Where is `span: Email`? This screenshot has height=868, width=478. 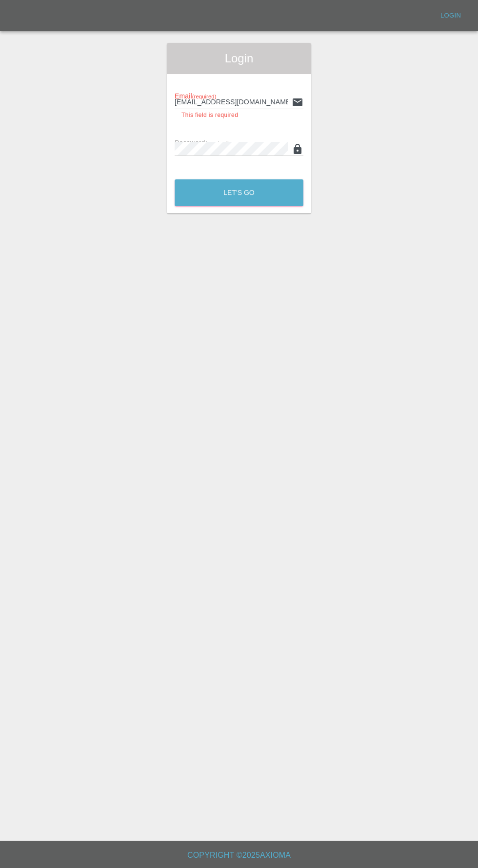
span: Email is located at coordinates (195, 96).